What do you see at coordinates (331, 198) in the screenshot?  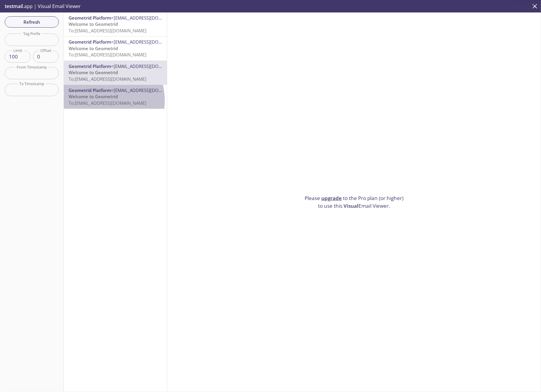 I see `a: upgrade` at bounding box center [331, 198].